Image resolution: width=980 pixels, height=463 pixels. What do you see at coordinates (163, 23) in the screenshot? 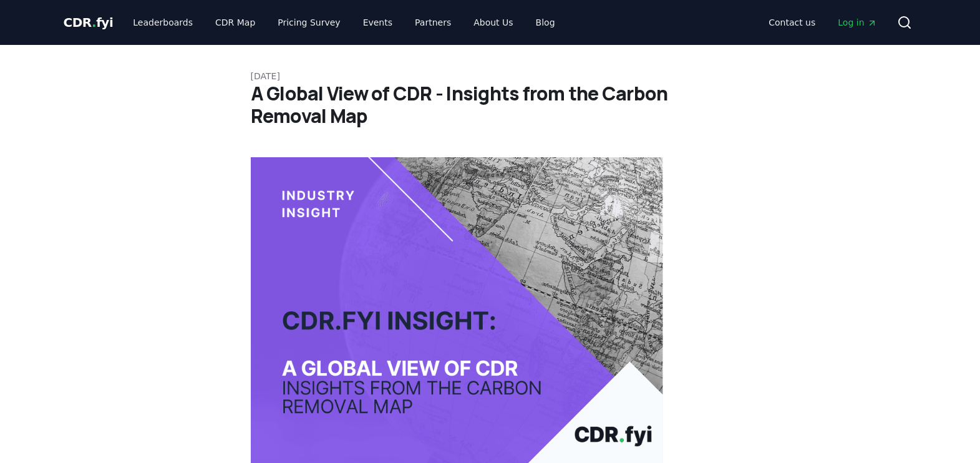
I see `a: Leaderboards` at bounding box center [163, 23].